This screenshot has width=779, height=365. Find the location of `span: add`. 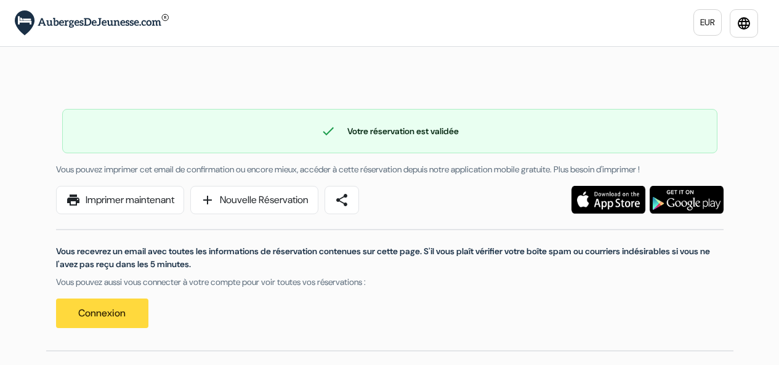

span: add is located at coordinates (207, 200).